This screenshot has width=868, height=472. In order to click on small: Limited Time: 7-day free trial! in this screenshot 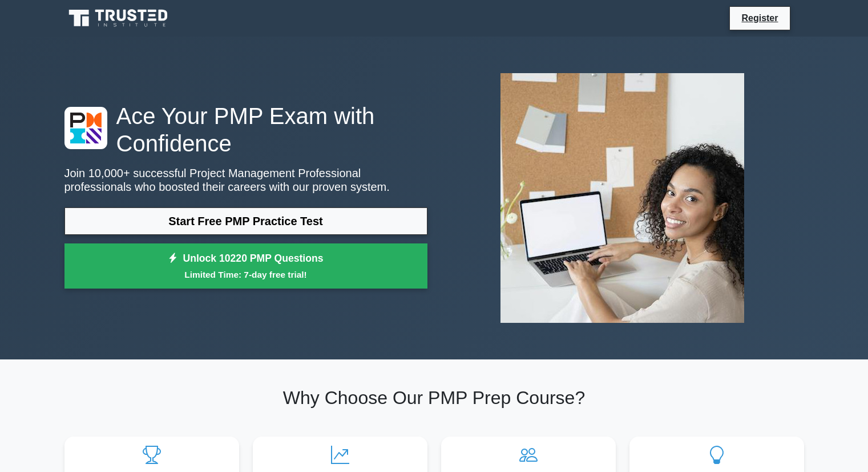, I will do `click(246, 274)`.